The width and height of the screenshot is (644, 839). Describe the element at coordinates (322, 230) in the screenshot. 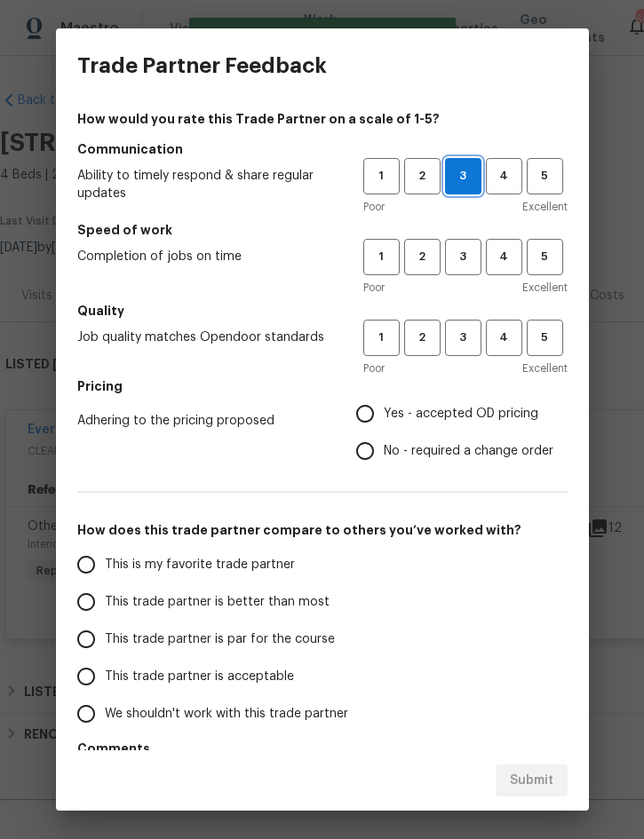

I see `h5: Speed of work` at that location.